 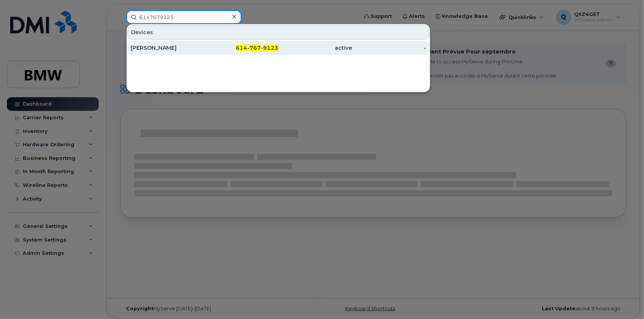 What do you see at coordinates (315, 48) in the screenshot?
I see `div: active` at bounding box center [315, 48].